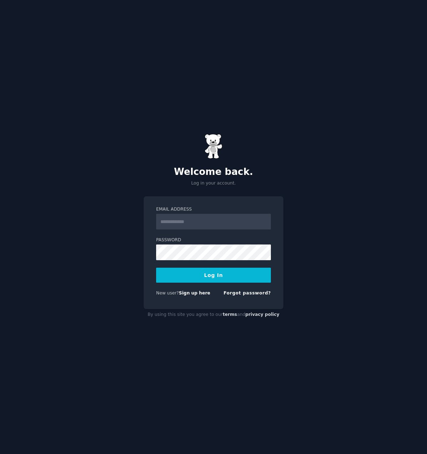 This screenshot has width=427, height=454. What do you see at coordinates (214, 146) in the screenshot?
I see `img: Gummy Bear` at bounding box center [214, 146].